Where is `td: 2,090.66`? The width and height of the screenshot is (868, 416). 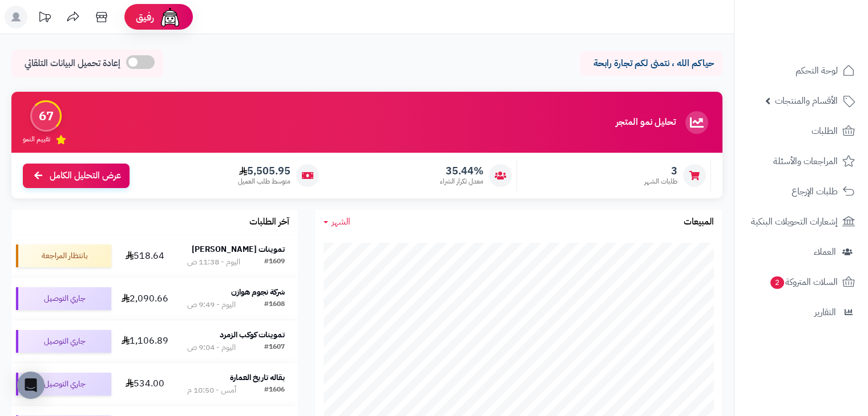 td: 2,090.66 is located at coordinates (145, 298).